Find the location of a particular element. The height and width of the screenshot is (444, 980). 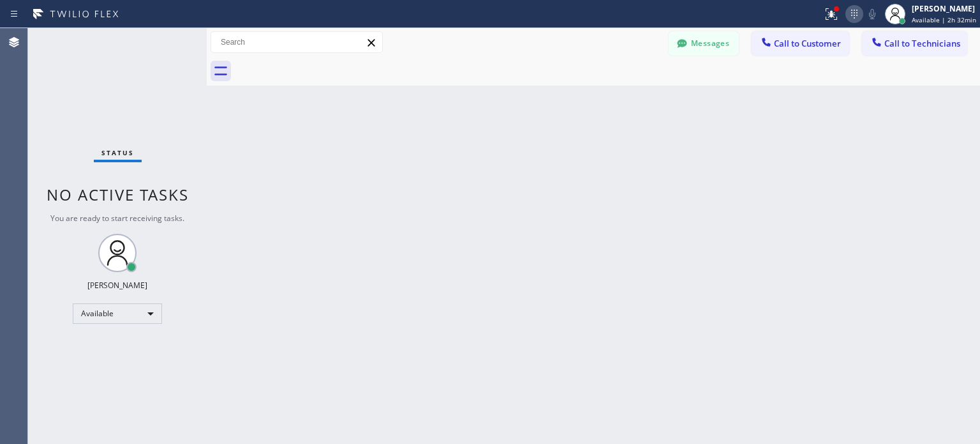

span: Status is located at coordinates (117, 153).